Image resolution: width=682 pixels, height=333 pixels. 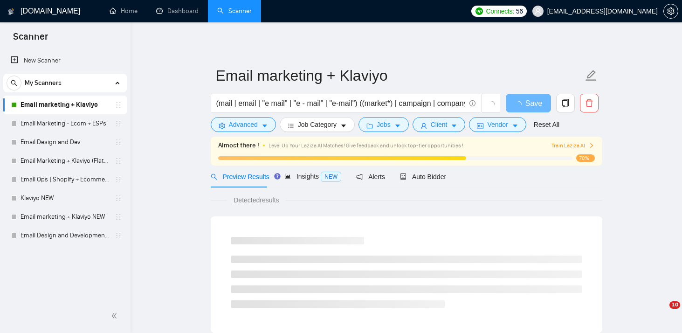 What do you see at coordinates (243, 124) in the screenshot?
I see `span: Advanced` at bounding box center [243, 124].